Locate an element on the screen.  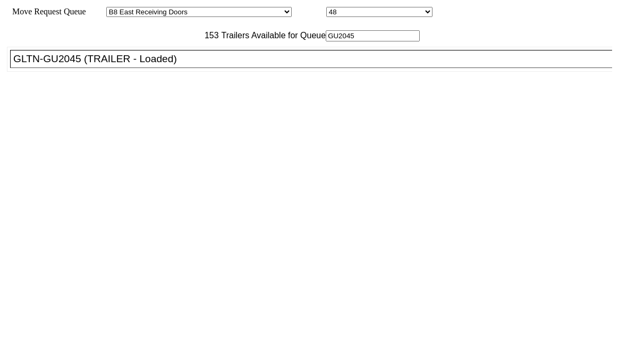
span: 153 is located at coordinates (209, 35).